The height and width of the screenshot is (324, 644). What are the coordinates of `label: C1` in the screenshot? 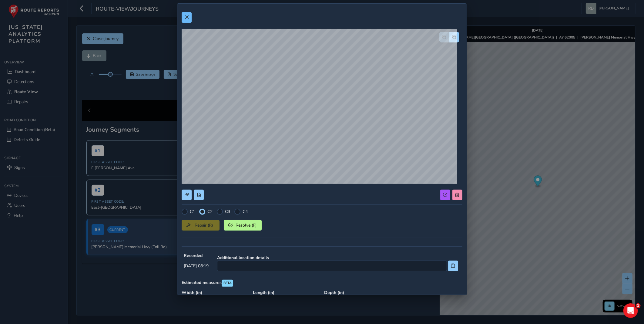 It's located at (192, 212).